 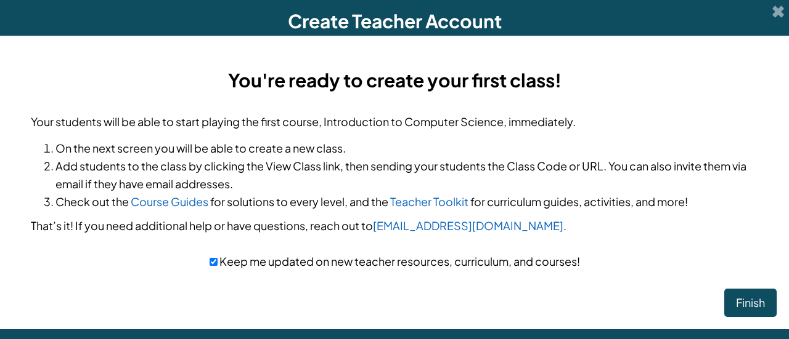 I want to click on li: Add students to the class by clicking the View Class link, then sending your students the Class C..., so click(x=407, y=175).